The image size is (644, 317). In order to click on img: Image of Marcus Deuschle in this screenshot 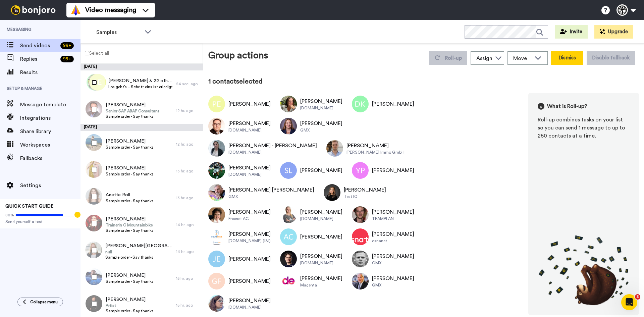, I will do `click(360, 281)`.